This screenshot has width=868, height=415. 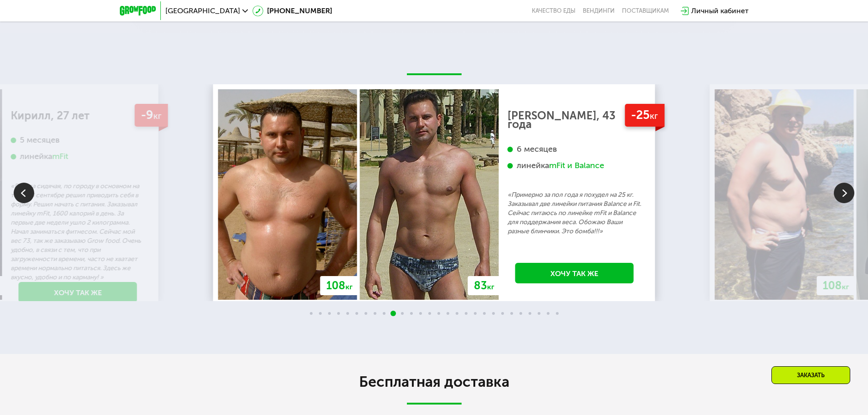 I want to click on div: Кирилл, 27 лет, so click(x=78, y=116).